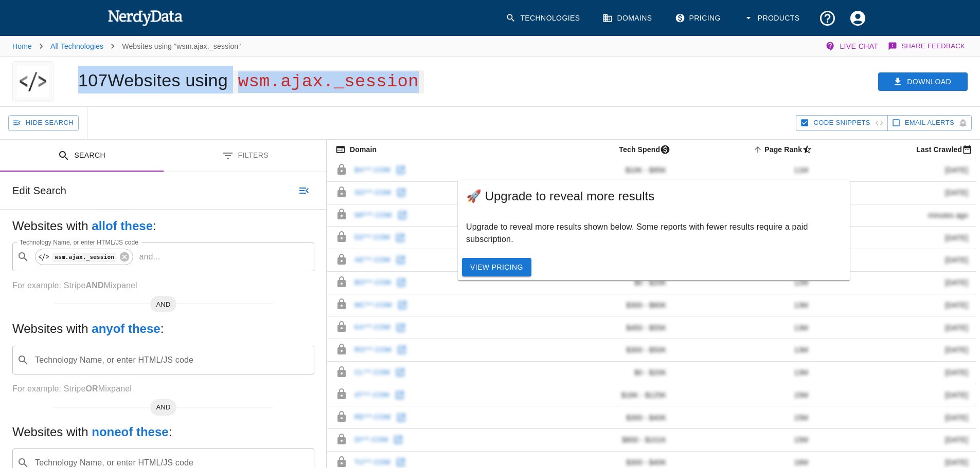  What do you see at coordinates (155, 81) in the screenshot?
I see `h4: 107 Websites using` at bounding box center [155, 81].